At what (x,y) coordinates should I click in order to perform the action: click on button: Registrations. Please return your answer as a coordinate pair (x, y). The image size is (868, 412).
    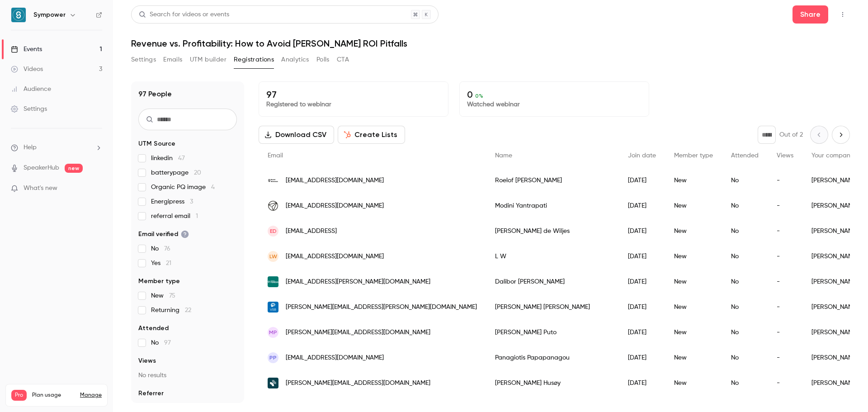
    Looking at the image, I should click on (253, 59).